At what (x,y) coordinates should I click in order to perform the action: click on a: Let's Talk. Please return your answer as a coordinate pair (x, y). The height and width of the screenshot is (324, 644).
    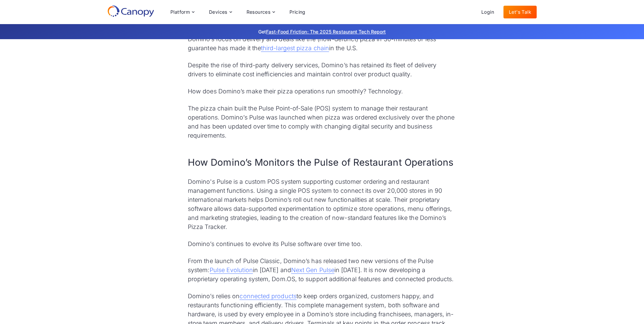
    Looking at the image, I should click on (519, 12).